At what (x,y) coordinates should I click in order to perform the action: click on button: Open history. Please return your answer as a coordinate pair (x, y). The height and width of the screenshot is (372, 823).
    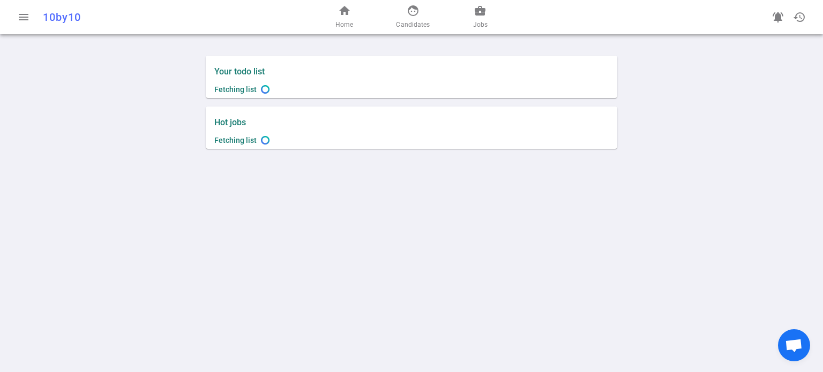
    Looking at the image, I should click on (799, 17).